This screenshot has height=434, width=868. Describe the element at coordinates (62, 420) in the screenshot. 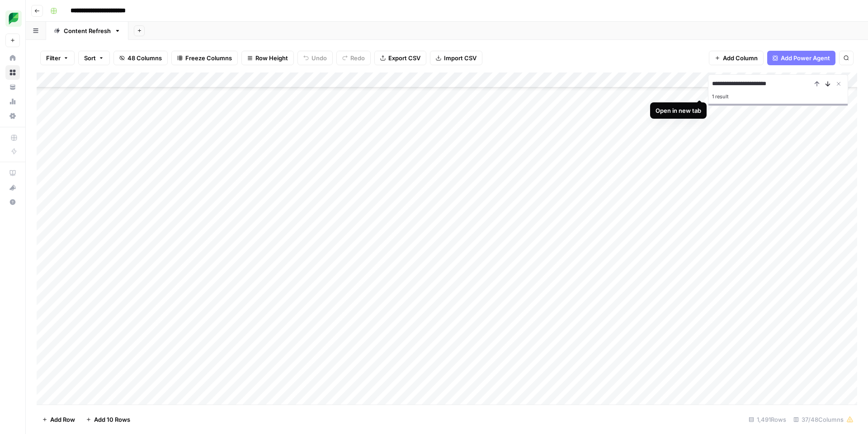

I see `span: Add Row` at that location.